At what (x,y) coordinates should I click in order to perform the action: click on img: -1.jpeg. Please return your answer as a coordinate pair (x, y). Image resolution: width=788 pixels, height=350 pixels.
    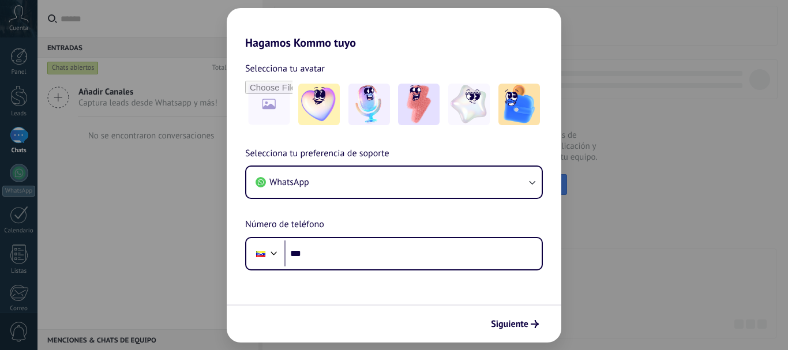
    Looking at the image, I should click on (319, 104).